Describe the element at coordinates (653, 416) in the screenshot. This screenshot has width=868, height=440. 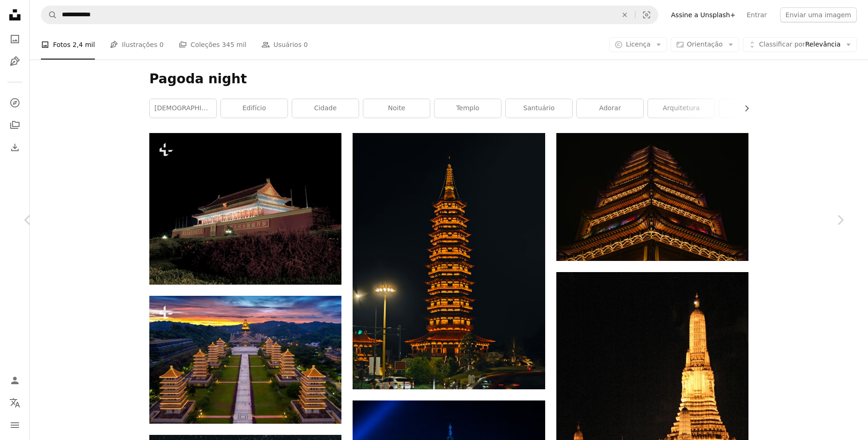
I see `a: edifício de concreto marrom durante a noite` at that location.